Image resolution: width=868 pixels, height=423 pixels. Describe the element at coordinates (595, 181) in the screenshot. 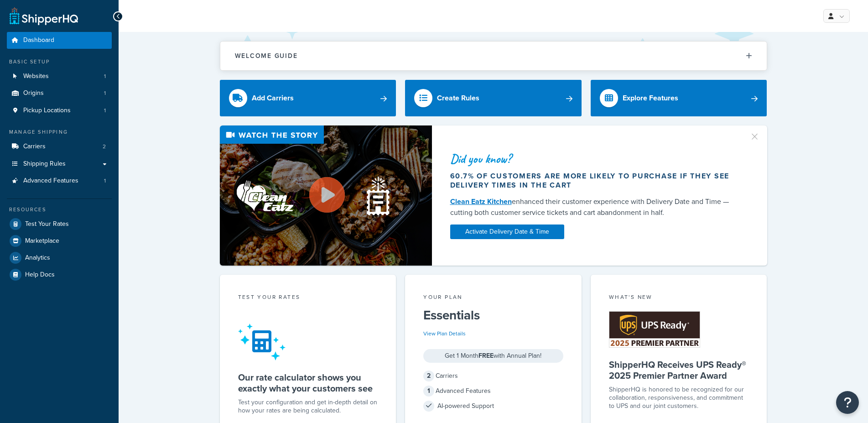

I see `div: 60.7% of customers are more likely to purchase if they see delivery times in the cart` at that location.